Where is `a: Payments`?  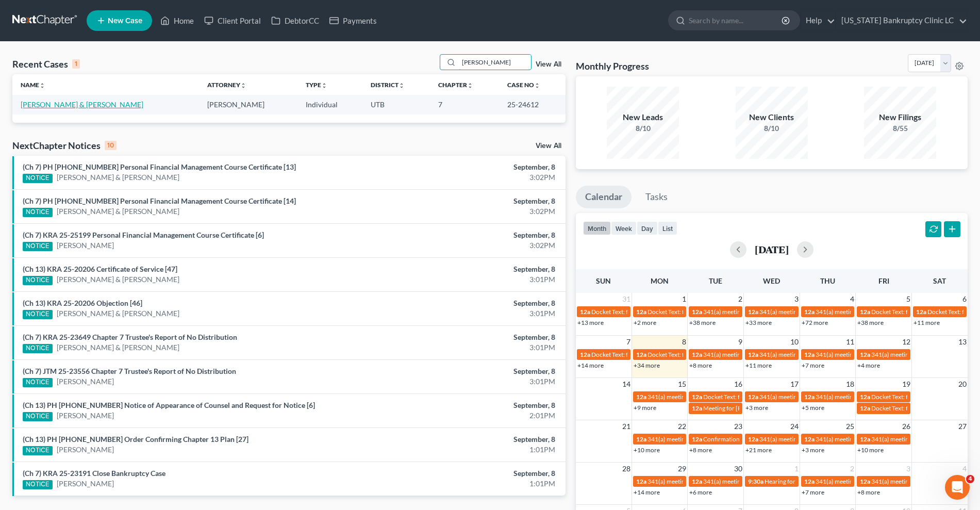 a: Payments is located at coordinates (353, 21).